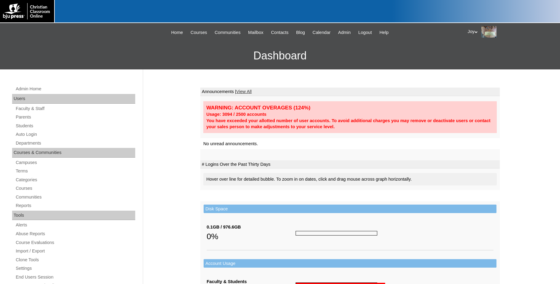 This screenshot has height=284, width=560. Describe the element at coordinates (74, 215) in the screenshot. I see `div: Tools` at that location.